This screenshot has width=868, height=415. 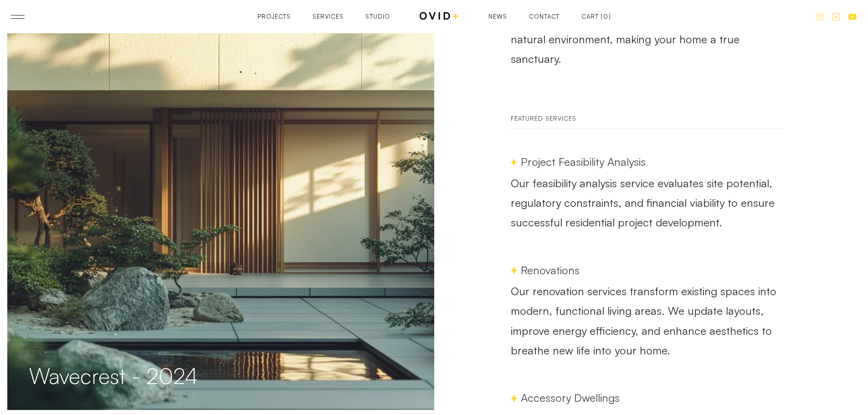 I want to click on p: Our renovation services transform existing spaces into modern, functional living areas. We update..., so click(x=647, y=320).